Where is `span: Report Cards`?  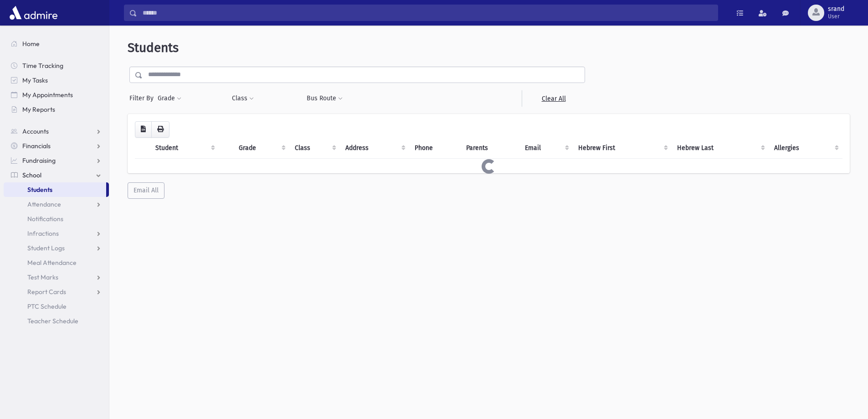
span: Report Cards is located at coordinates (46, 292).